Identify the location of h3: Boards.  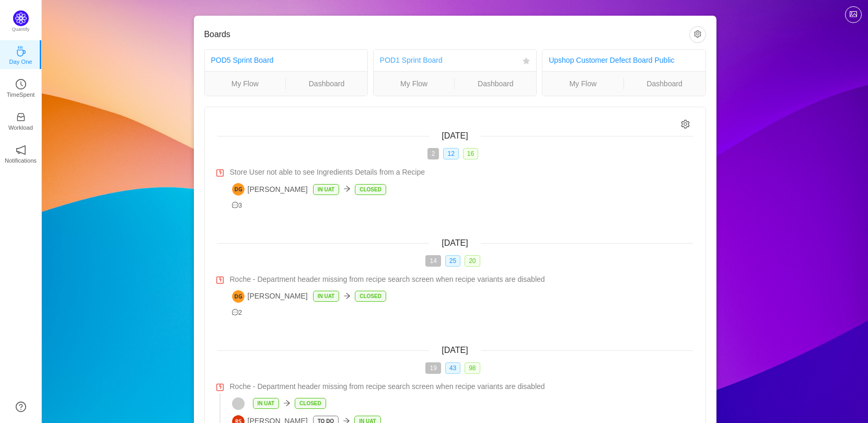
(447, 35).